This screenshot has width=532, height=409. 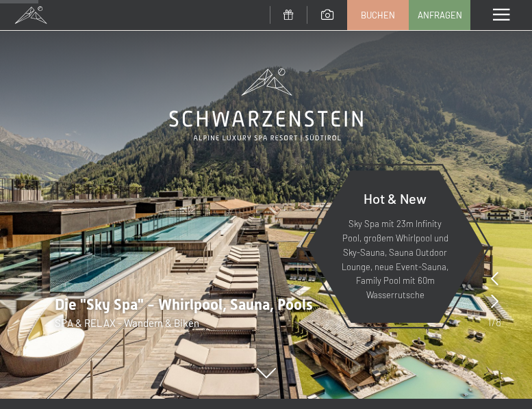 What do you see at coordinates (498, 322) in the screenshot?
I see `span: 8` at bounding box center [498, 322].